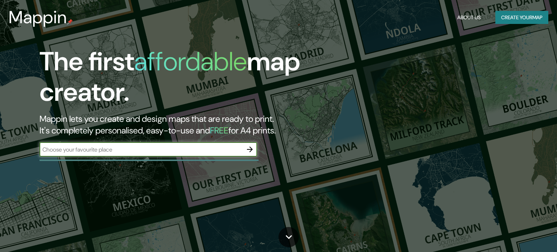 The width and height of the screenshot is (557, 252). What do you see at coordinates (70, 22) in the screenshot?
I see `img: mappin-pin` at bounding box center [70, 22].